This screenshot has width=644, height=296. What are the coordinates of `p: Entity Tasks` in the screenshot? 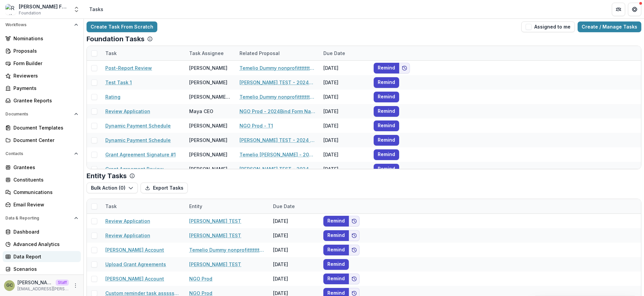 It's located at (107, 176).